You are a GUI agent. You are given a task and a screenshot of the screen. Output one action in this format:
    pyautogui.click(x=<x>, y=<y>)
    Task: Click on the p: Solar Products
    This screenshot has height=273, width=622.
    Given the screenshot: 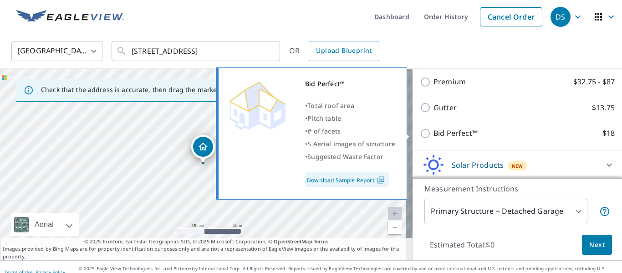 What is the action you would take?
    pyautogui.click(x=478, y=165)
    